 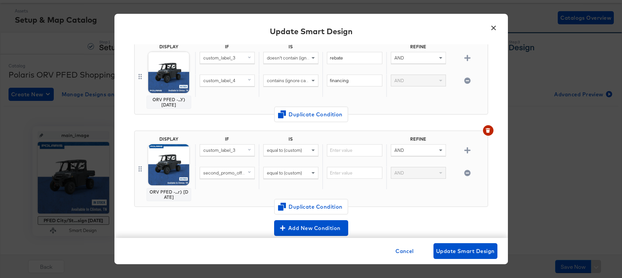 What do you see at coordinates (234, 173) in the screenshot?
I see `span: second_promo_offer (original)` at bounding box center [234, 173].